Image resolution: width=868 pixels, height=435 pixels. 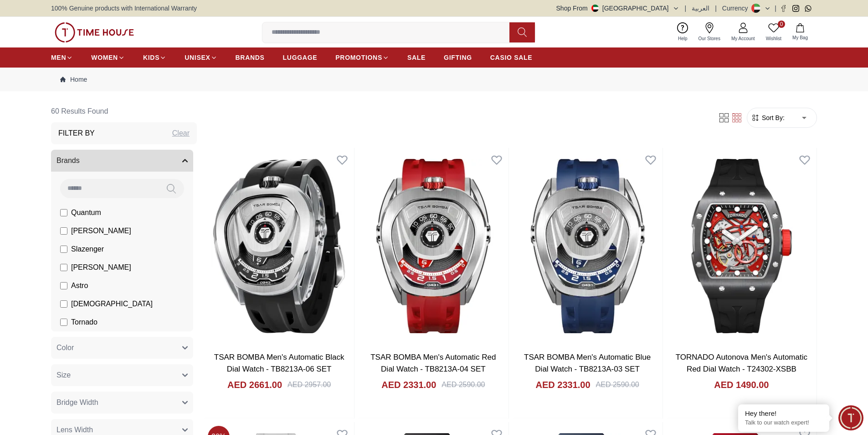 What do you see at coordinates (512, 58) in the screenshot?
I see `a: CASIO SALE` at bounding box center [512, 58].